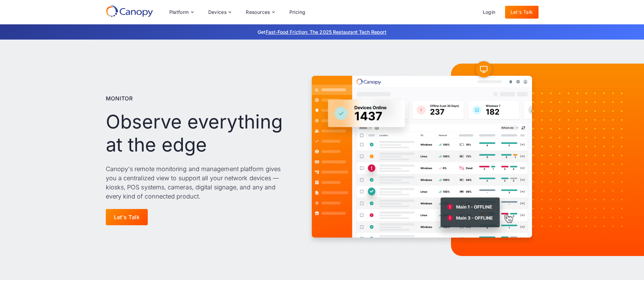 The height and width of the screenshot is (303, 644). Describe the element at coordinates (489, 12) in the screenshot. I see `a: Login` at that location.